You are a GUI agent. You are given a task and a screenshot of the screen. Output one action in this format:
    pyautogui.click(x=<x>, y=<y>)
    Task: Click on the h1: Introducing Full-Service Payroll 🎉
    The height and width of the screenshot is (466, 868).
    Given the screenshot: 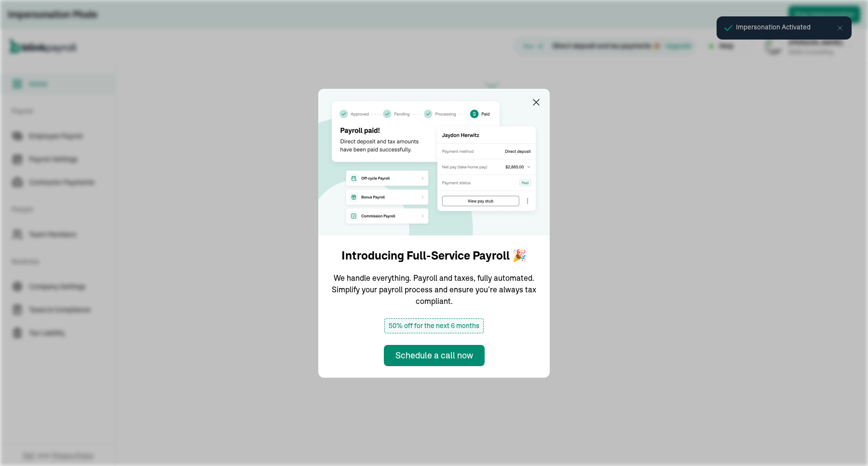 What is the action you would take?
    pyautogui.click(x=434, y=256)
    